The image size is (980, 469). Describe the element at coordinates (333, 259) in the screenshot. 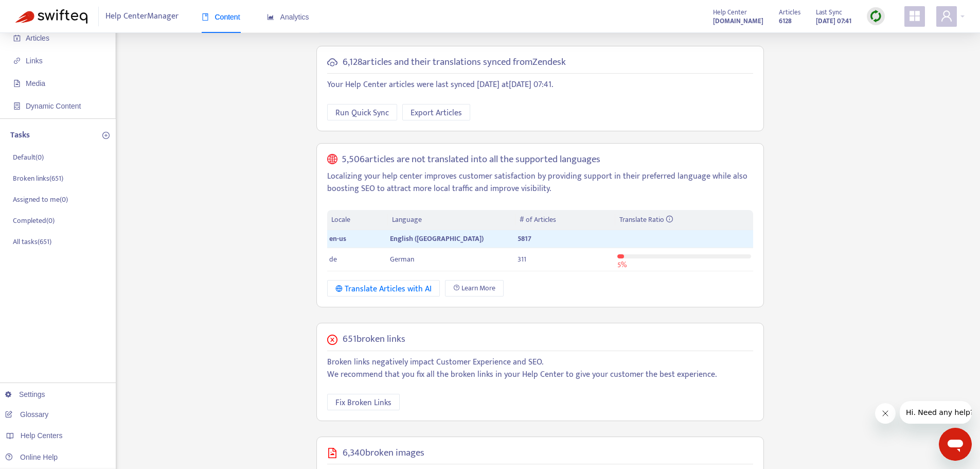

I see `span: de` at that location.